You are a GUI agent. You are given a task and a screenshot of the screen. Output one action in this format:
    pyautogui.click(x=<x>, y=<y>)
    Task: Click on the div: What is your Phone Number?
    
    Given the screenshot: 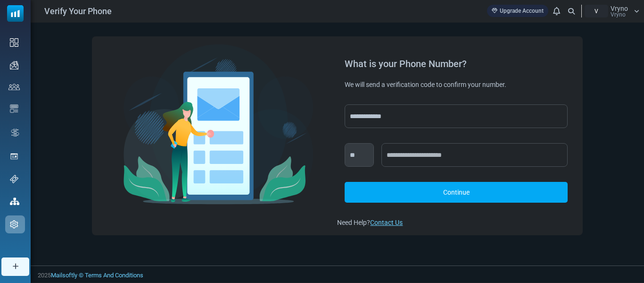 What is the action you would take?
    pyautogui.click(x=456, y=64)
    